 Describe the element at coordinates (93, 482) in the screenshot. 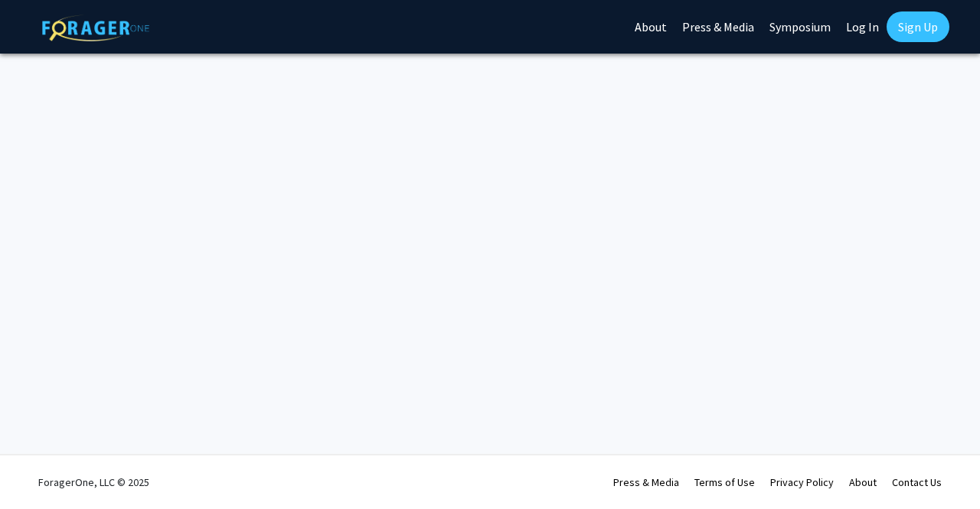

I see `div: ForagerOne, LLC © 2025` at that location.